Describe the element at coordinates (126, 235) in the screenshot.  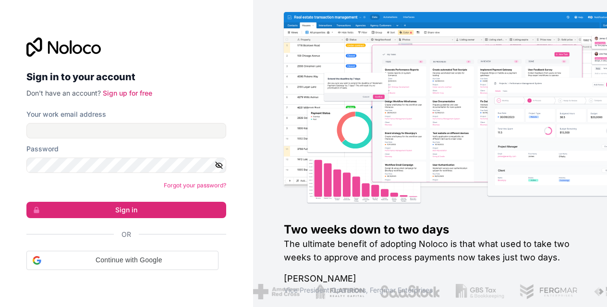
I see `span: Or` at that location.